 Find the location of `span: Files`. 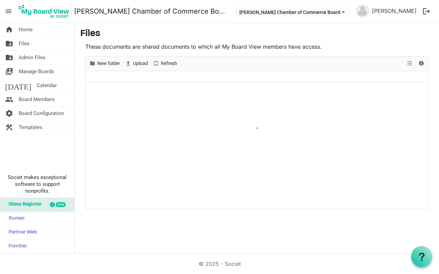

span: Files is located at coordinates (24, 44).